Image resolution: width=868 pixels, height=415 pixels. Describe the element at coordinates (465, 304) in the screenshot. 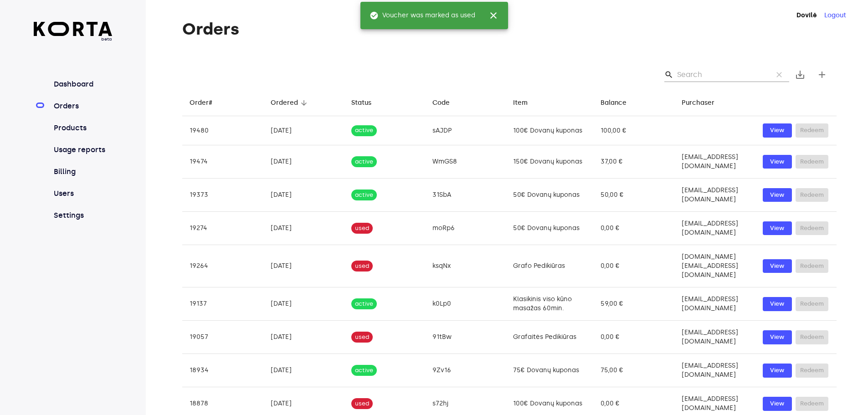

I see `td: k0Lp0` at that location.